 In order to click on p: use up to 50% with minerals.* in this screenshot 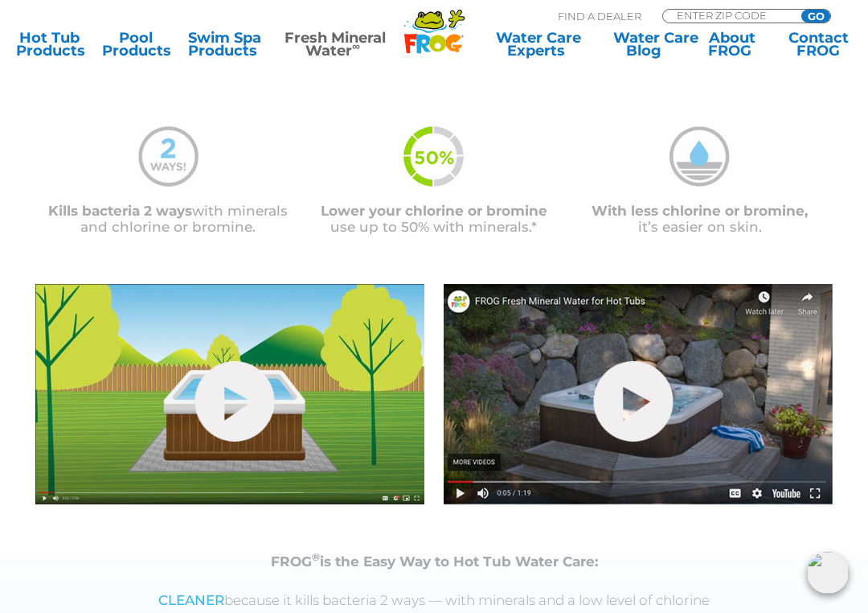, I will do `click(434, 218)`.